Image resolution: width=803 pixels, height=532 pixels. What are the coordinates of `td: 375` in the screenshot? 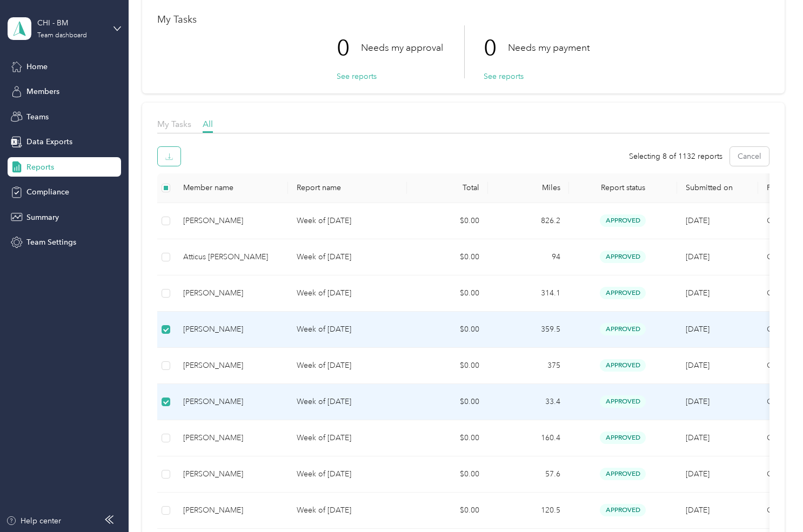 It's located at (528, 366).